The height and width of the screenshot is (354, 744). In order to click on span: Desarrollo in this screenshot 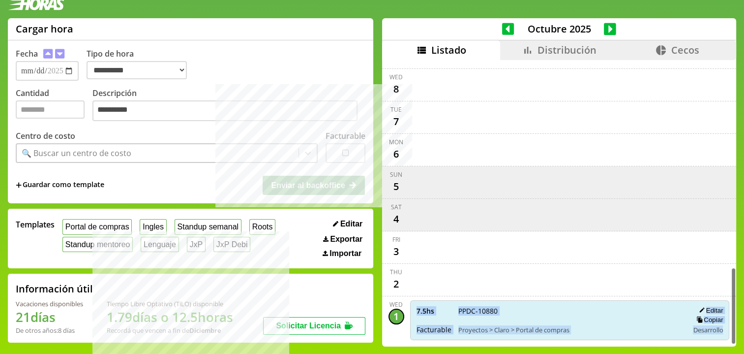, I will do `click(708, 330)`.